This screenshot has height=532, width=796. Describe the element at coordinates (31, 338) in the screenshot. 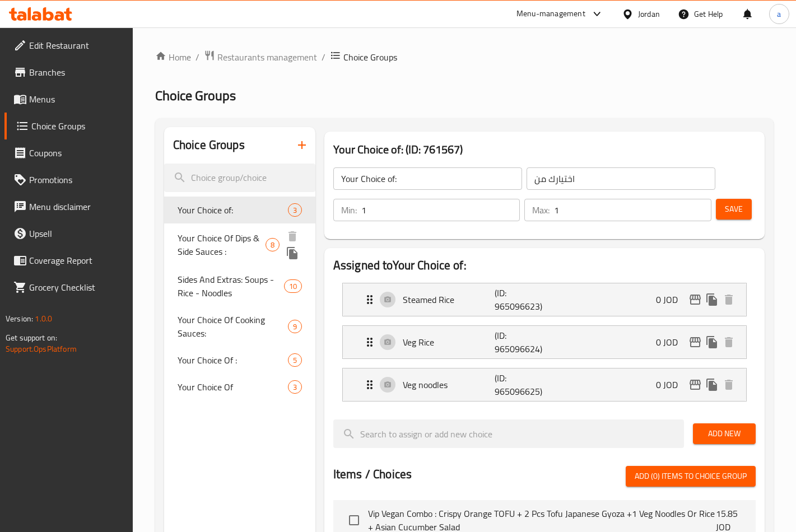

I see `span: Get support on:` at that location.